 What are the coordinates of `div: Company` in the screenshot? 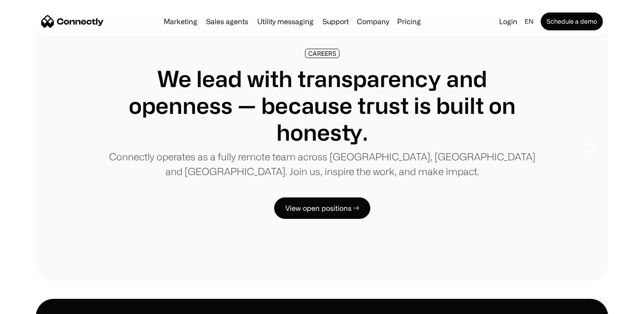 It's located at (373, 21).